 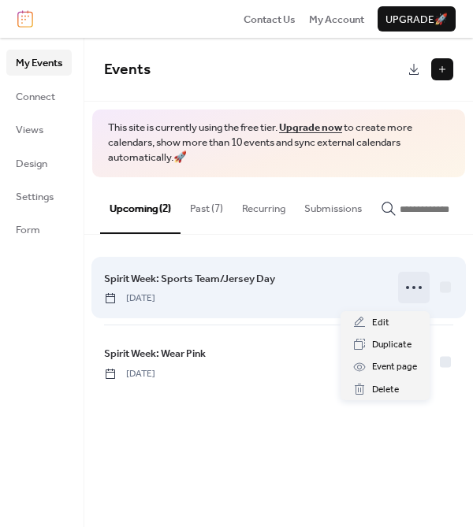 I want to click on a: My Events, so click(x=39, y=62).